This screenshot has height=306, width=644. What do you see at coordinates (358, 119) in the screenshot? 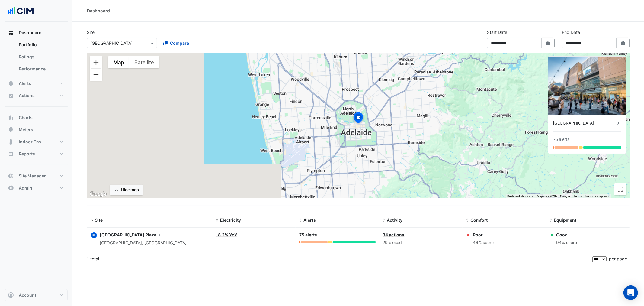
I see `img: site-pin-selected.svg` at bounding box center [358, 119].